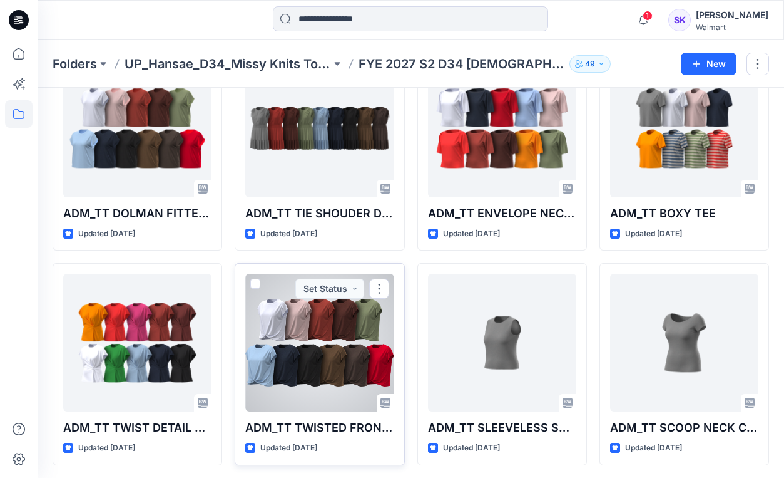 Image resolution: width=784 pixels, height=478 pixels. I want to click on p: UP_Hansae_D34_Missy Knits Tops, so click(228, 64).